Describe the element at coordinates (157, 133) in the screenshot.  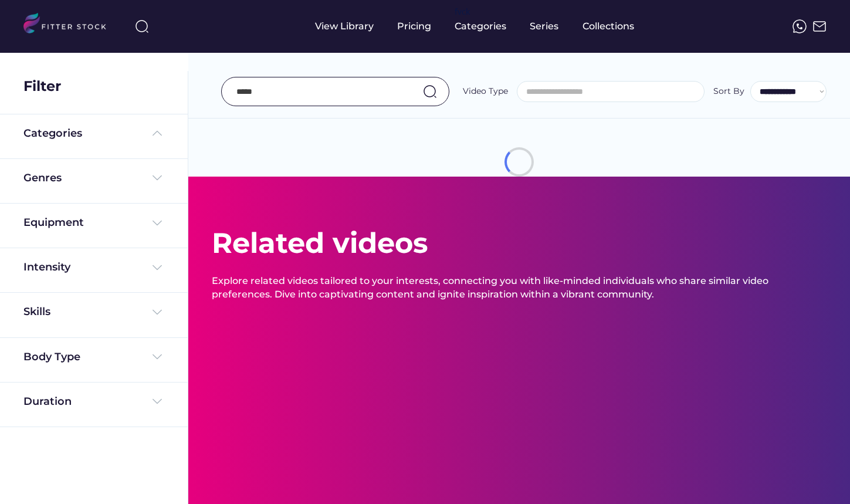
I see `img: Frame%20%285%29.svg` at that location.